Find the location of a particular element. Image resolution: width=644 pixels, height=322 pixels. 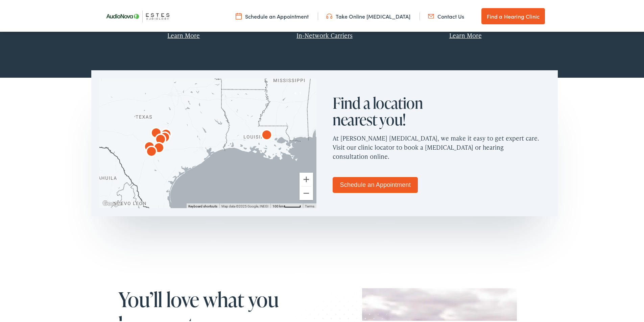

a: Find a Hearing Clinic is located at coordinates (513, 15).